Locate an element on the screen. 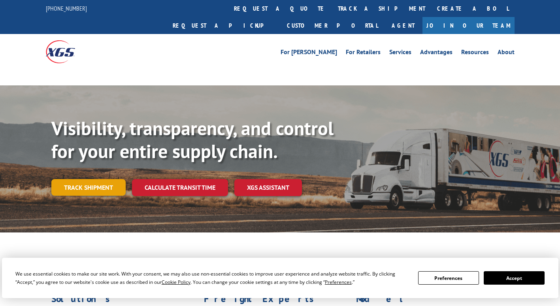 The image size is (560, 306). a: Request a pickup is located at coordinates (224, 25).